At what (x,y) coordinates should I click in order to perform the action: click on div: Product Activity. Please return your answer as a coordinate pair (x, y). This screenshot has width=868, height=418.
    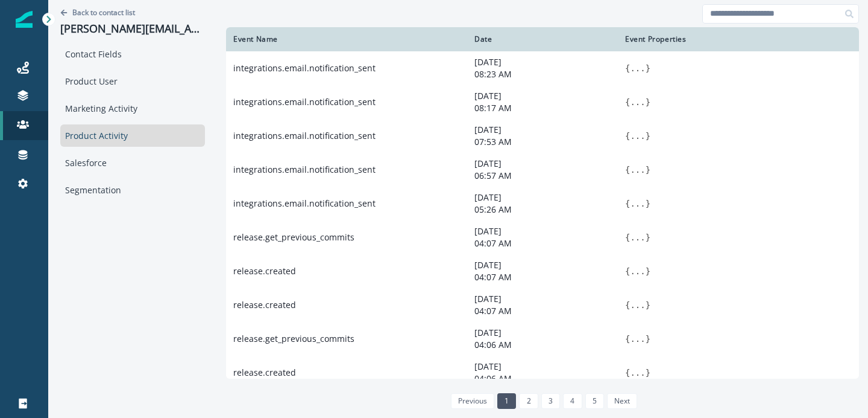
    Looking at the image, I should click on (133, 135).